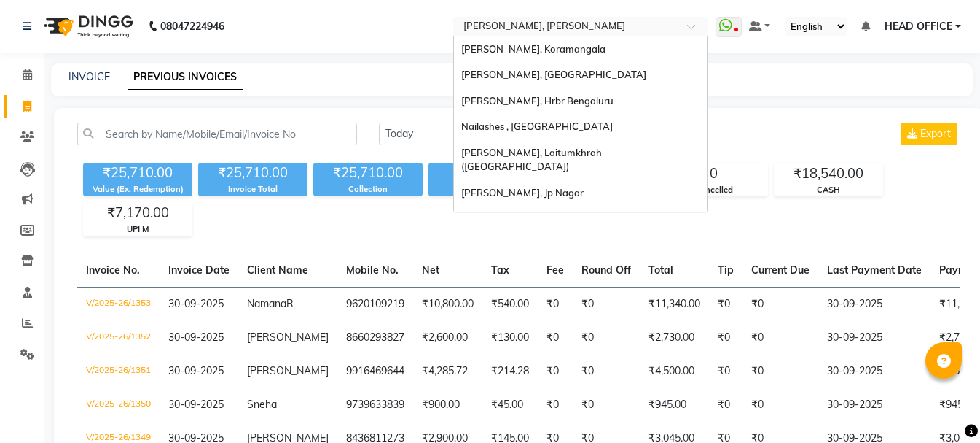 This screenshot has width=980, height=443. Describe the element at coordinates (375, 371) in the screenshot. I see `td: 9916469644` at that location.